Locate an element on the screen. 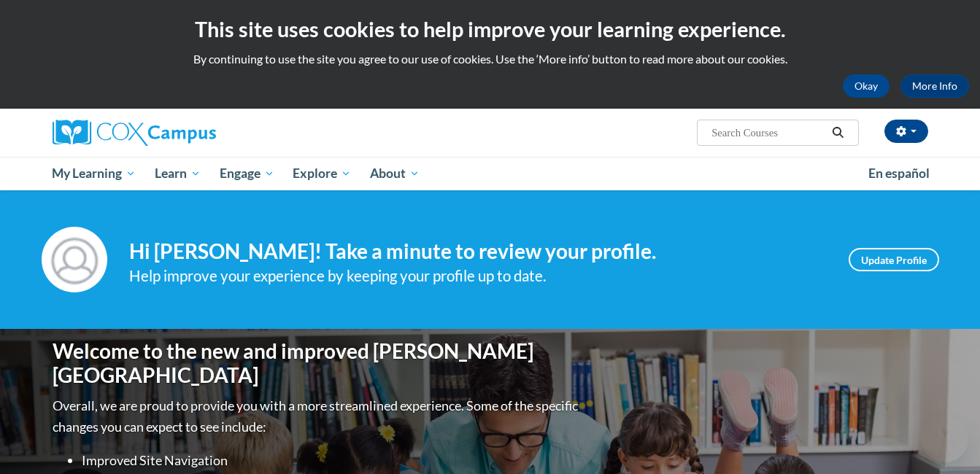  img: Profile Image is located at coordinates (74, 260).